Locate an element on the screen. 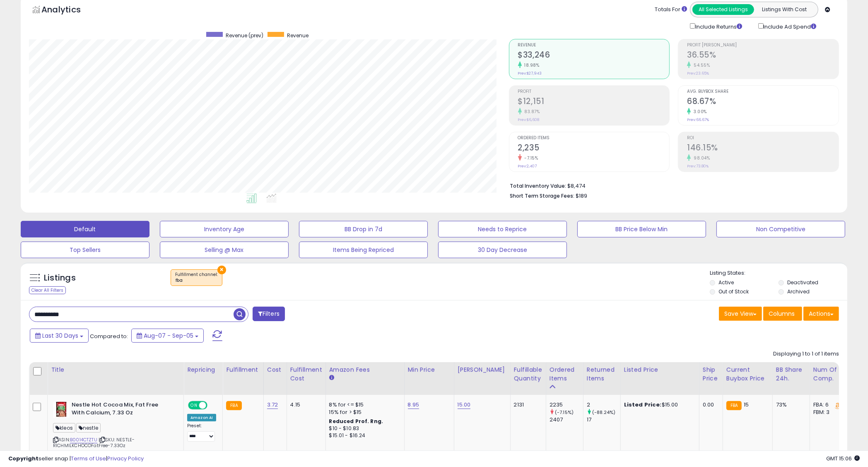 The image size is (868, 467). div: $10 - $10.83 is located at coordinates (364, 428).